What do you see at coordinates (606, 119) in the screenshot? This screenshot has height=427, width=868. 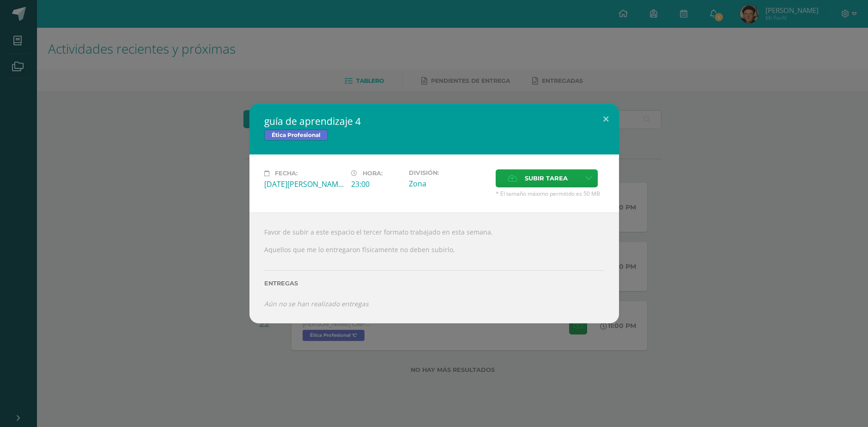 I see `button: Close (Esc)` at bounding box center [606, 119].